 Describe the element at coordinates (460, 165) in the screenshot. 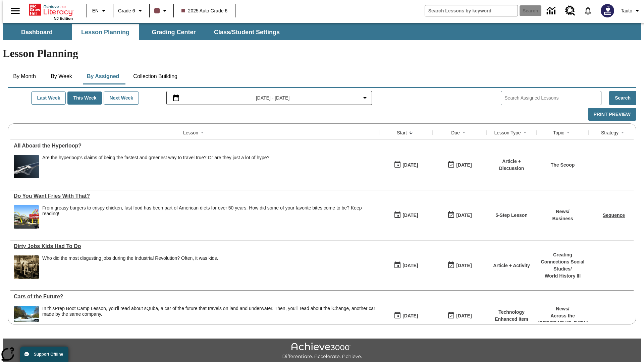

I see `button: 06/30/26: Last day the lesson can be accessed` at that location.